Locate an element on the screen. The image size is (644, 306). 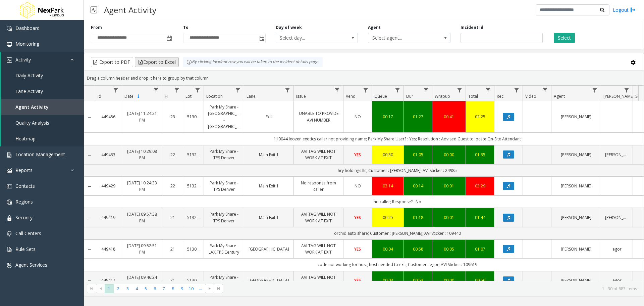
div: 01:27 is located at coordinates (418, 117).